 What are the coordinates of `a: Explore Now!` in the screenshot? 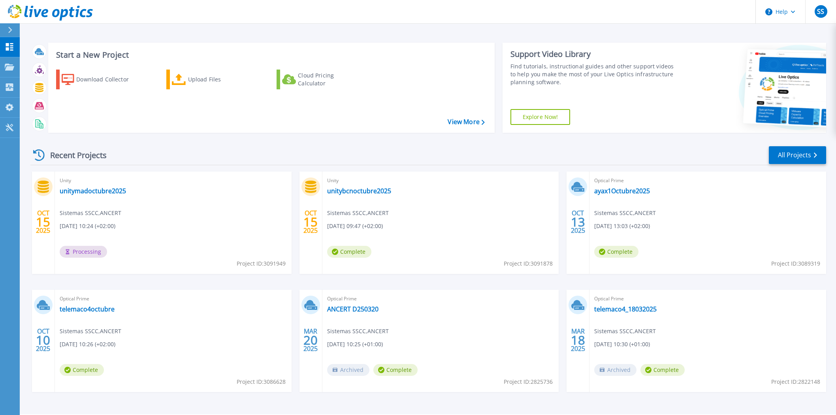 It's located at (540, 117).